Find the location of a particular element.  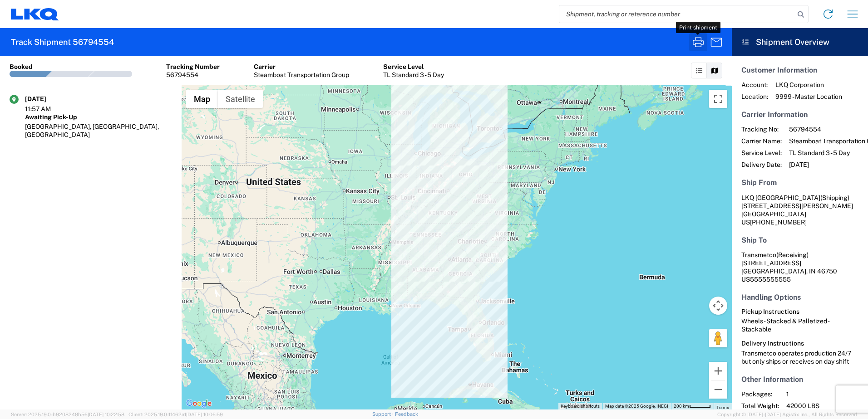

div: Booked is located at coordinates (21, 67).